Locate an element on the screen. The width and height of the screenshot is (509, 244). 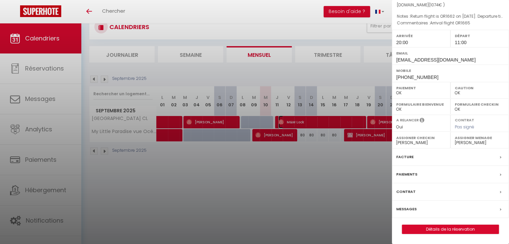
p: Commentaires : is located at coordinates (450, 23).